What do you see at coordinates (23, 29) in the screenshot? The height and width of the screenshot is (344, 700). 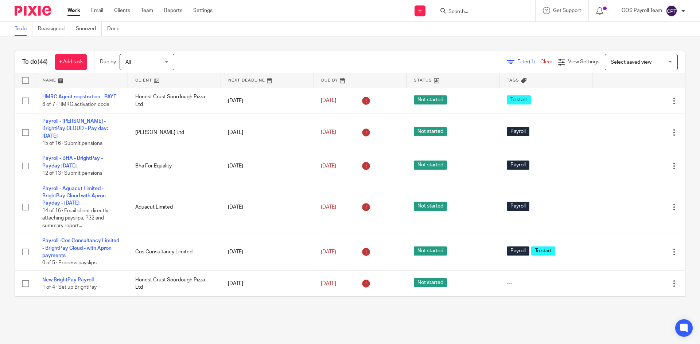 I see `a: To do` at bounding box center [23, 29].